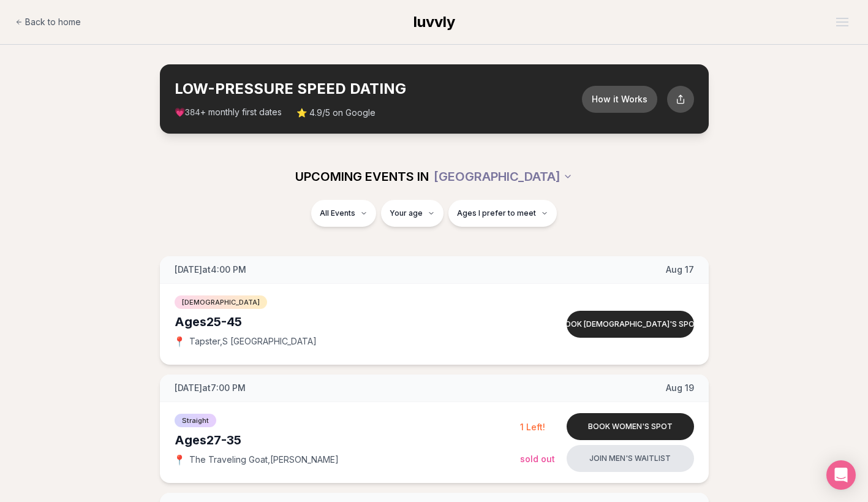  Describe the element at coordinates (842, 22) in the screenshot. I see `button: Open menu` at that location.